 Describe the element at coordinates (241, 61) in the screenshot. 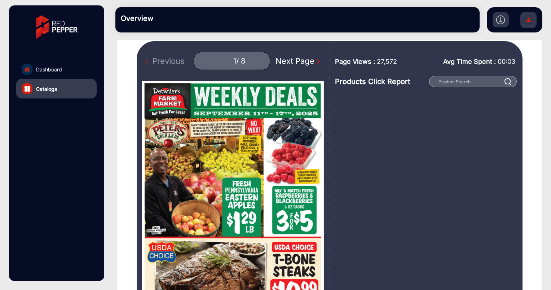

I see `div: / 8` at that location.